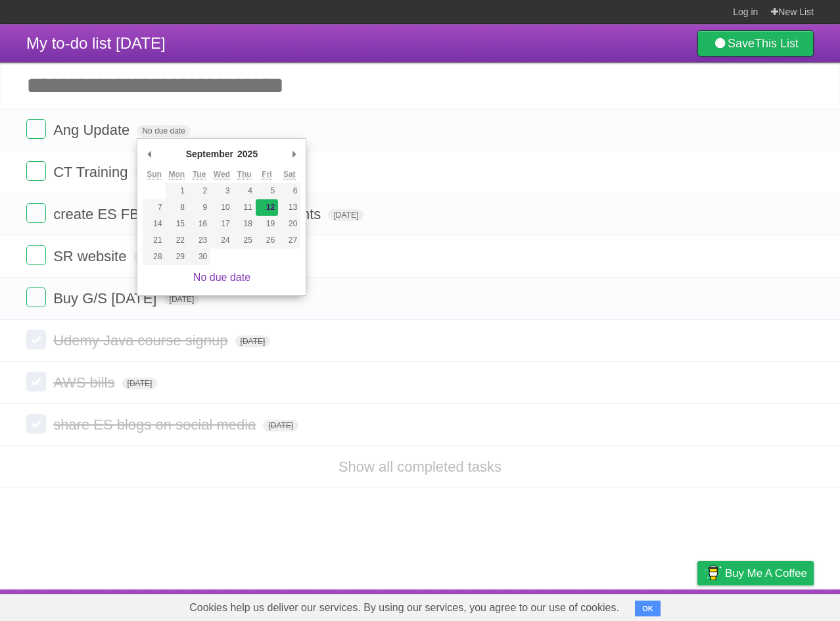 The width and height of the screenshot is (840, 621). Describe the element at coordinates (154, 223) in the screenshot. I see `button: 14` at that location.